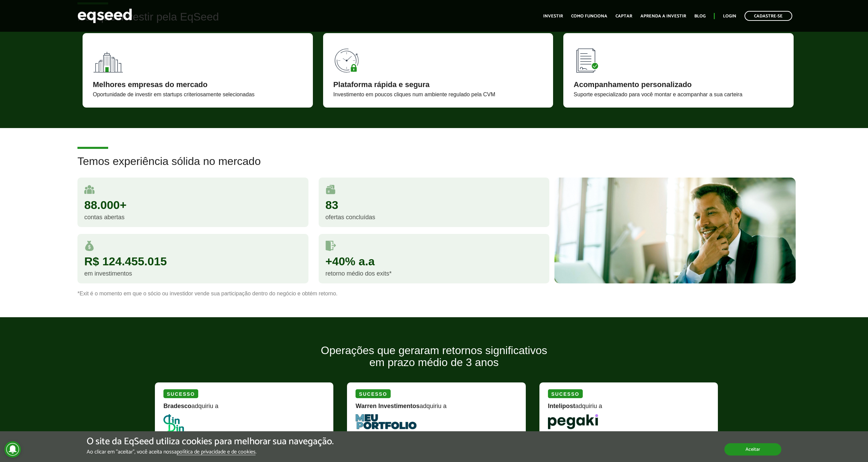  I want to click on div: 83, so click(434, 205).